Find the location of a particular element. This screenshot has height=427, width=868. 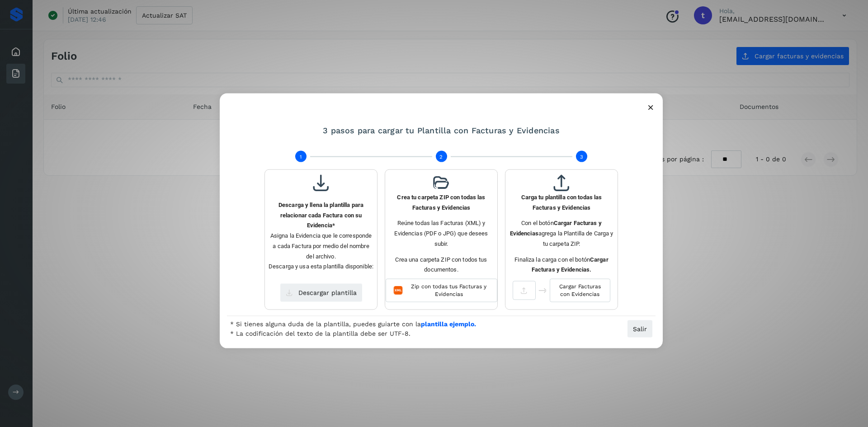

span: * Si tienes alguna duda de la plantilla, puedes guiarte con la is located at coordinates (353, 323).